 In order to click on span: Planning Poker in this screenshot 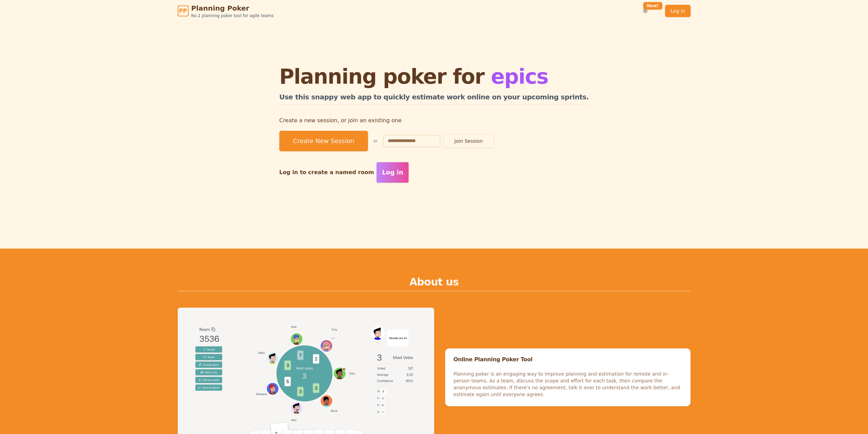, I will do `click(232, 8)`.